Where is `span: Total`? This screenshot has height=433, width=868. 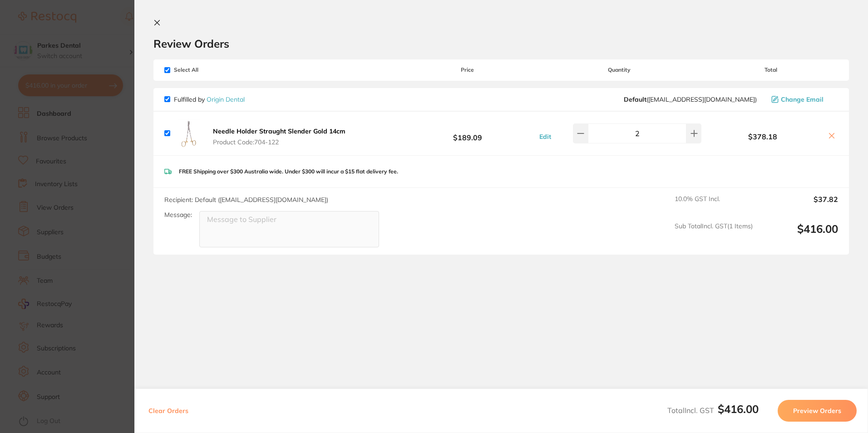 span: Total is located at coordinates (770, 70).